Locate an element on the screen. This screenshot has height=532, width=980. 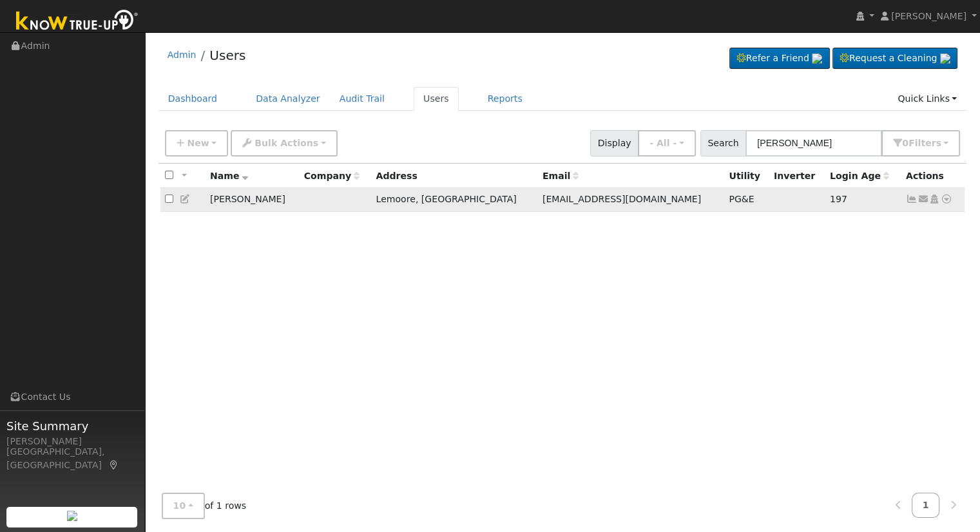
span: Name is located at coordinates (229, 176).